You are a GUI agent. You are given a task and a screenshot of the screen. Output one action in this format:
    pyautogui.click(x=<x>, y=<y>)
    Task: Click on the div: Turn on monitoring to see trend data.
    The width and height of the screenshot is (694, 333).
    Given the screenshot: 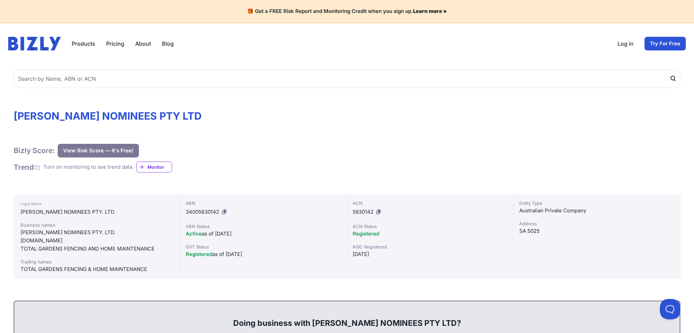 What is the action you would take?
    pyautogui.click(x=88, y=167)
    